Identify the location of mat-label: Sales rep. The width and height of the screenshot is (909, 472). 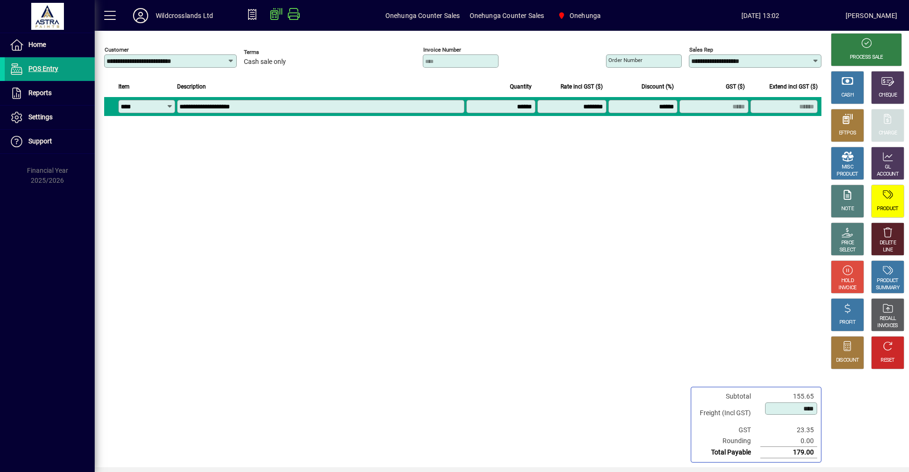
(701, 50).